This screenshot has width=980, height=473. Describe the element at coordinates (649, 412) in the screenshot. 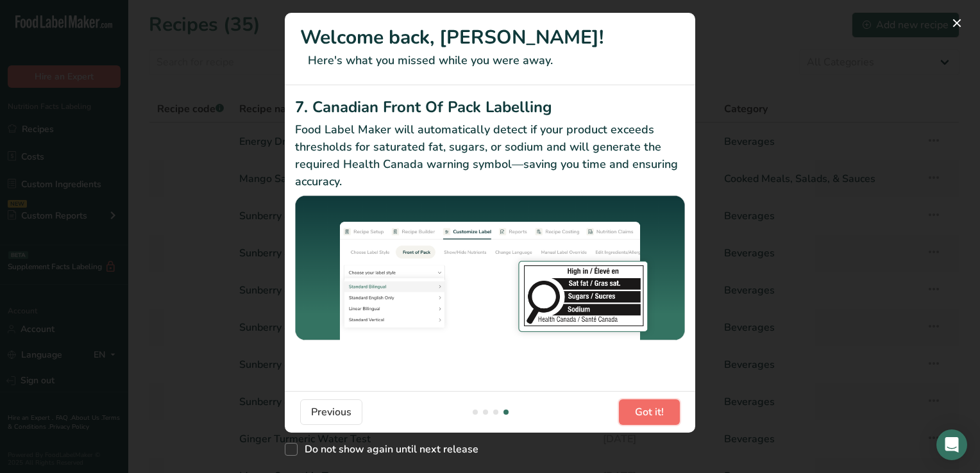

I see `button: Got it!` at that location.